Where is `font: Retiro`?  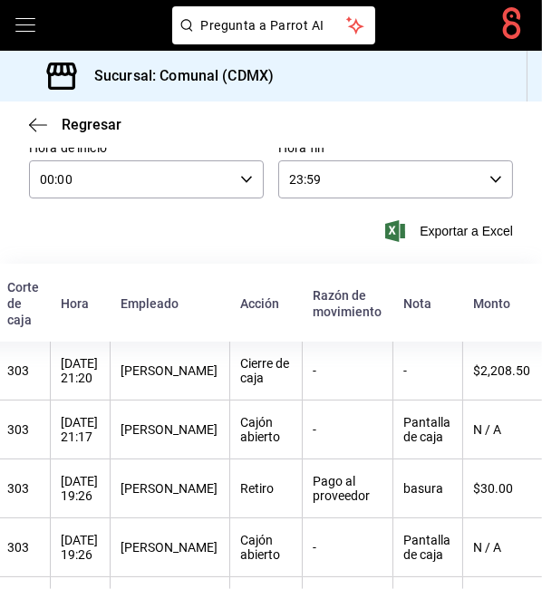 font: Retiro is located at coordinates (258, 489).